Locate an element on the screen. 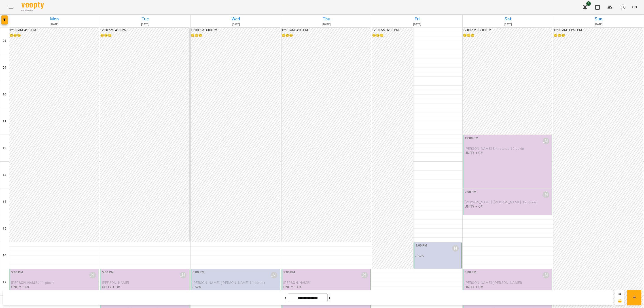  h6: 16 is located at coordinates (5, 255).